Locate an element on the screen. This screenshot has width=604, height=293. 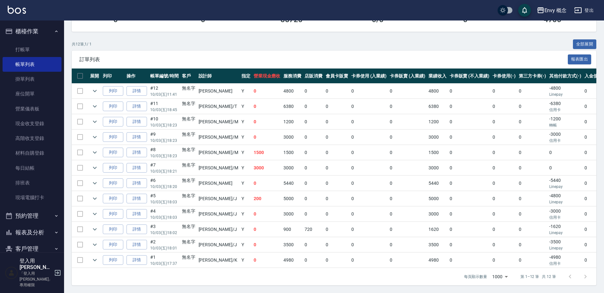
button: 預約管理 is located at coordinates (32, 216).